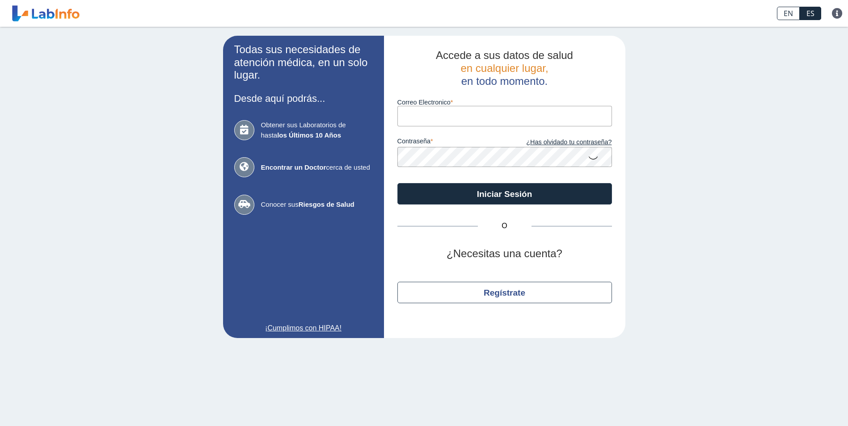 This screenshot has width=848, height=426. What do you see at coordinates (504, 81) in the screenshot?
I see `span: en todo momento.` at bounding box center [504, 81].